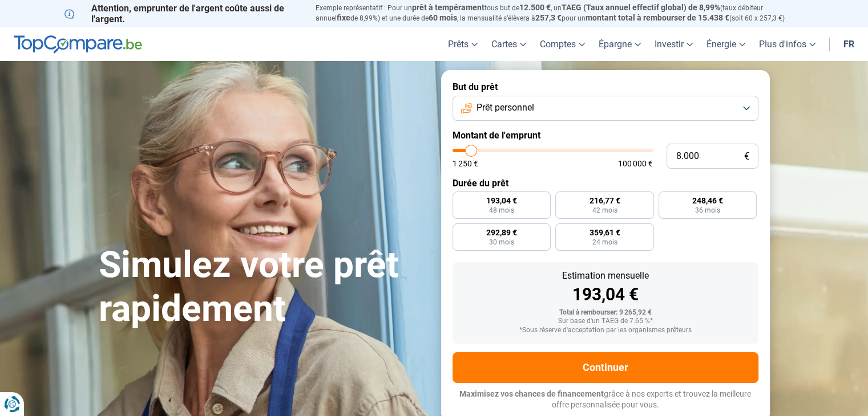 The width and height of the screenshot is (868, 416). Describe the element at coordinates (508, 44) in the screenshot. I see `a: Cartes` at that location.